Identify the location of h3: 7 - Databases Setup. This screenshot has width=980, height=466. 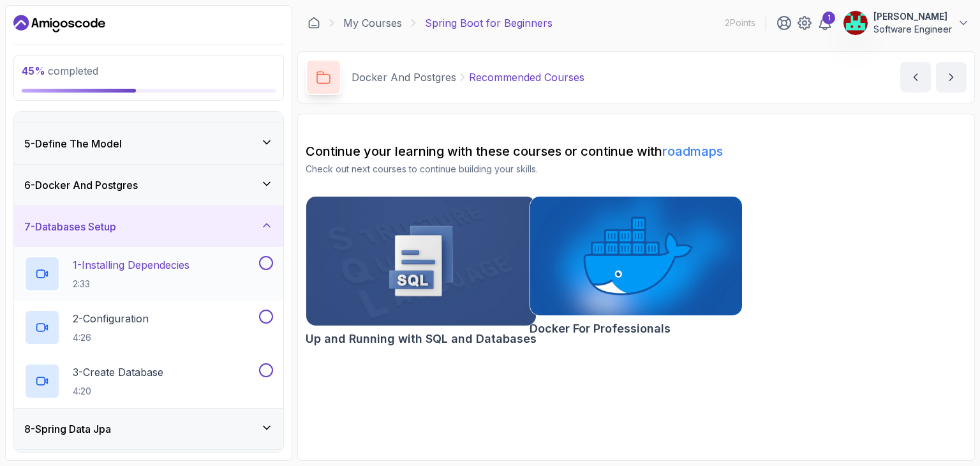
(70, 226).